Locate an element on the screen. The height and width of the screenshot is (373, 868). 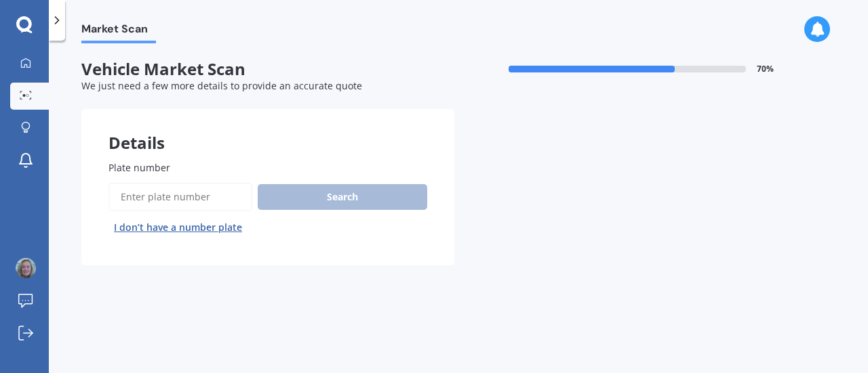
span: We just need a few more details to provide an accurate quote is located at coordinates (222, 85).